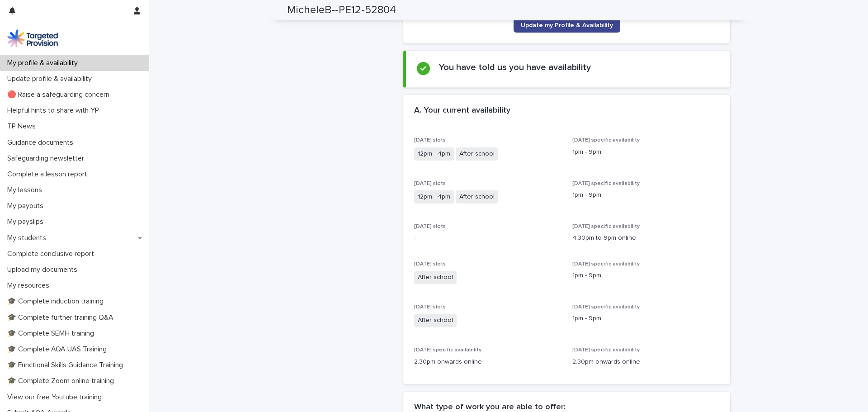 This screenshot has height=412, width=868. What do you see at coordinates (462, 111) in the screenshot?
I see `h2: A. Your current availability` at bounding box center [462, 111].